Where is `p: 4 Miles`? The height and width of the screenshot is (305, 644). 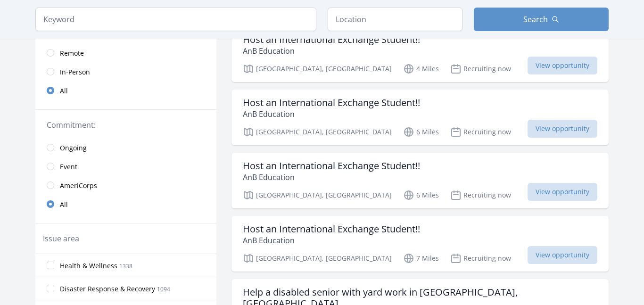
p: 4 Miles is located at coordinates (421, 69).